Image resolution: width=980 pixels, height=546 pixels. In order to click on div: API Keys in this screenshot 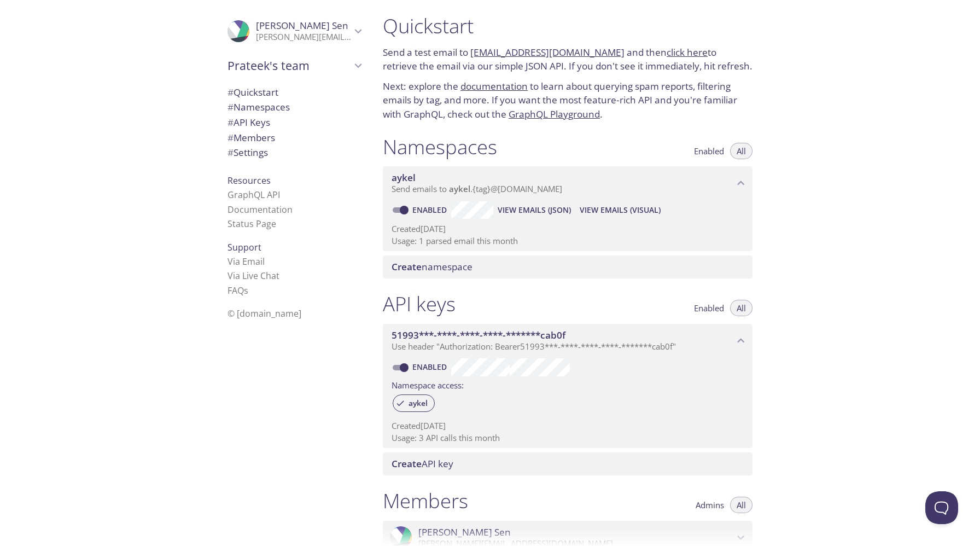, I will do `click(295, 122)`.